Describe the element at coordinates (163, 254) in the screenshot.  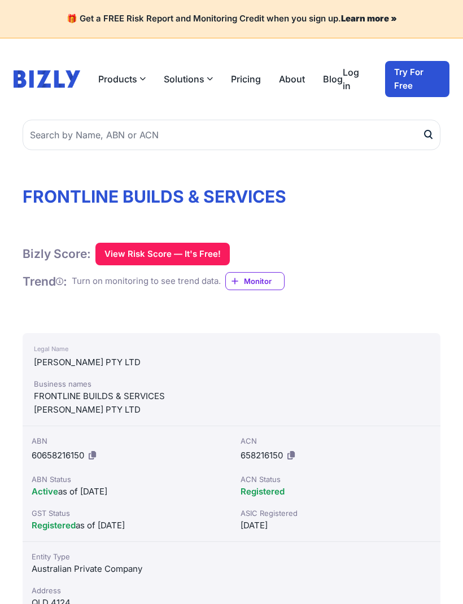
I see `button: View Risk Score — It's Free!` at that location.